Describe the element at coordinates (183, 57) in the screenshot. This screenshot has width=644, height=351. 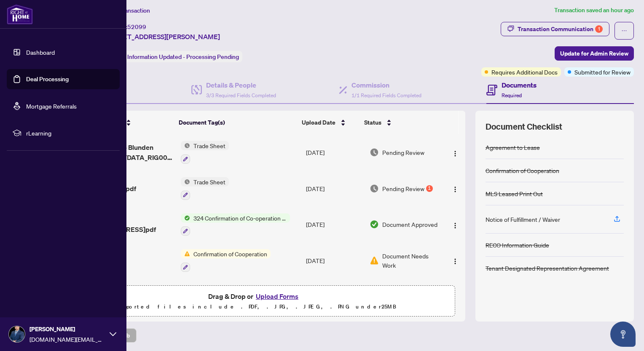
I see `span: Information Updated - Processing Pending` at that location.